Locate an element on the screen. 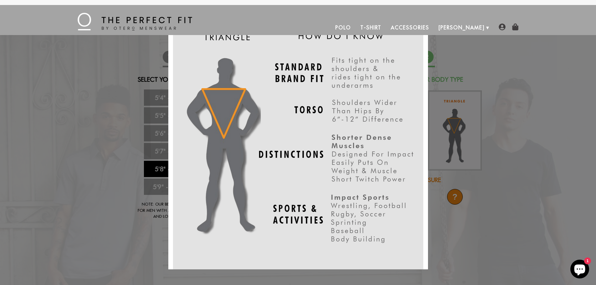 The width and height of the screenshot is (596, 285). img: Triangle_Chart_2_for_website_800x.png is located at coordinates (298, 146).